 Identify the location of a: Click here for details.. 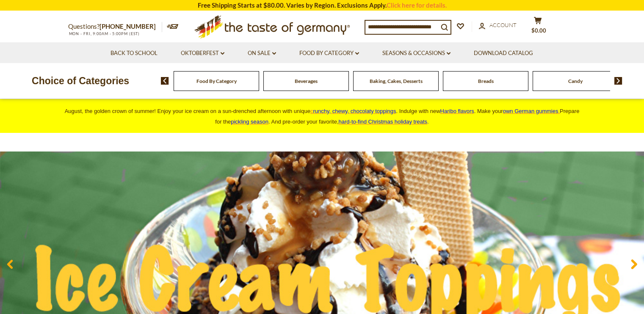
(416, 5).